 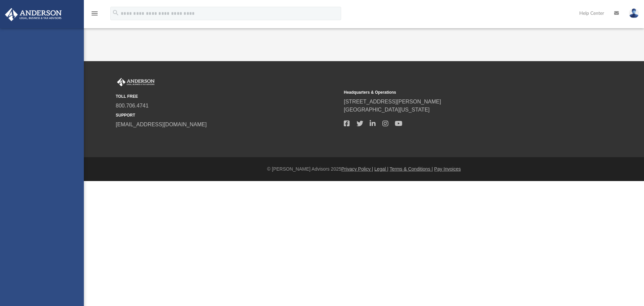 What do you see at coordinates (411, 169) in the screenshot?
I see `a: Terms & Conditions |` at bounding box center [411, 169].